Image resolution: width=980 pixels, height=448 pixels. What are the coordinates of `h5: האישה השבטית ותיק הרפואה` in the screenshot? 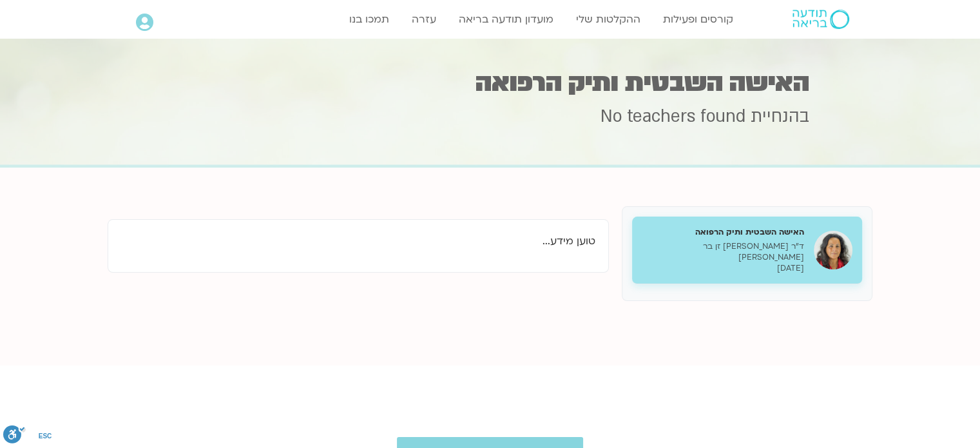 It's located at (722, 232).